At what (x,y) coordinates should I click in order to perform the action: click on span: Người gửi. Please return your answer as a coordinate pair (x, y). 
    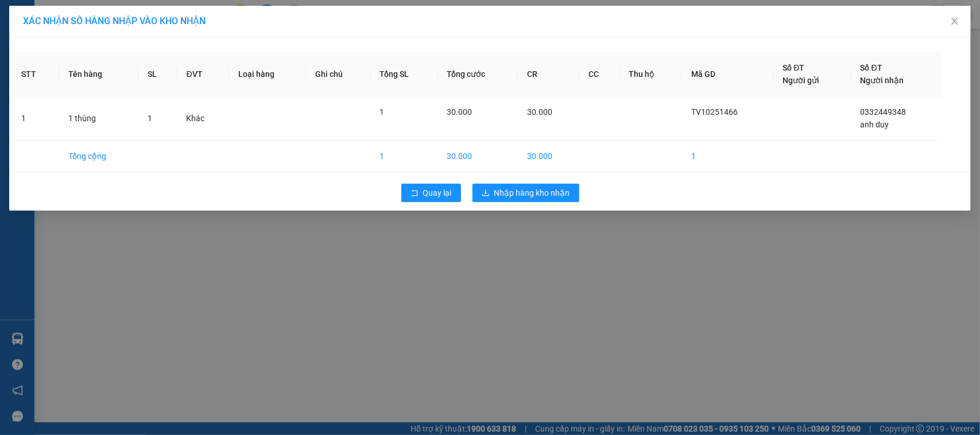
    Looking at the image, I should click on (802, 80).